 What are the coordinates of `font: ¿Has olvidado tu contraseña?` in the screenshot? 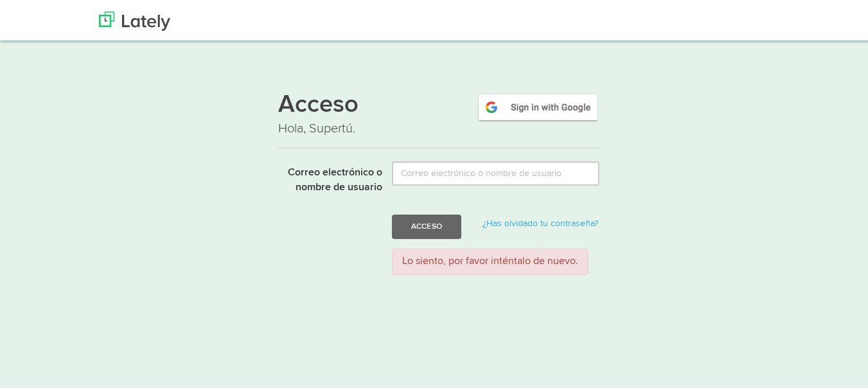 It's located at (540, 222).